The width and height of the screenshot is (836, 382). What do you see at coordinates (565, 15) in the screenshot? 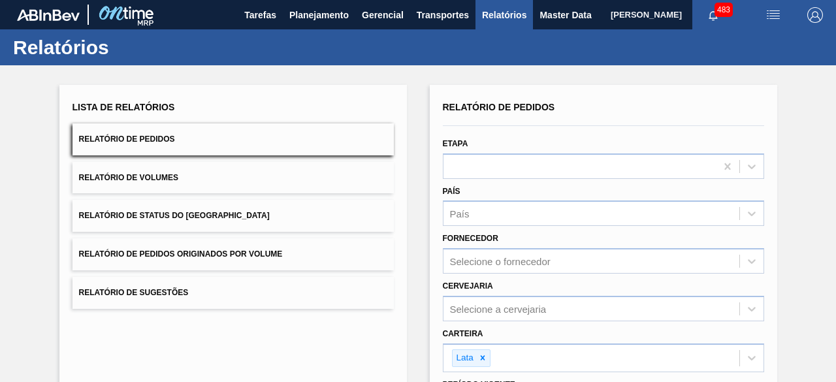
I see `span: Master Data` at bounding box center [565, 15].